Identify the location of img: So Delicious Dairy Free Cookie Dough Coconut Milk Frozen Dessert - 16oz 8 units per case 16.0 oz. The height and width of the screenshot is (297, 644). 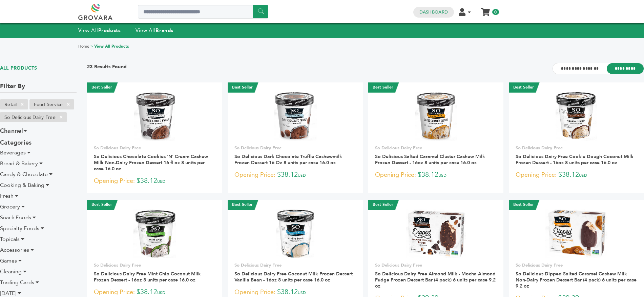
(576, 117).